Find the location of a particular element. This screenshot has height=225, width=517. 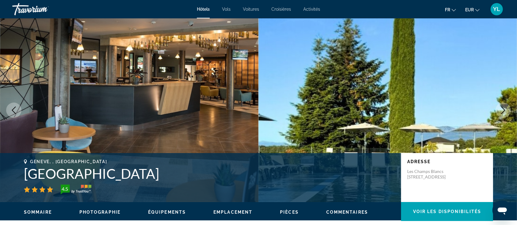

div: 4.5 is located at coordinates (65, 189).